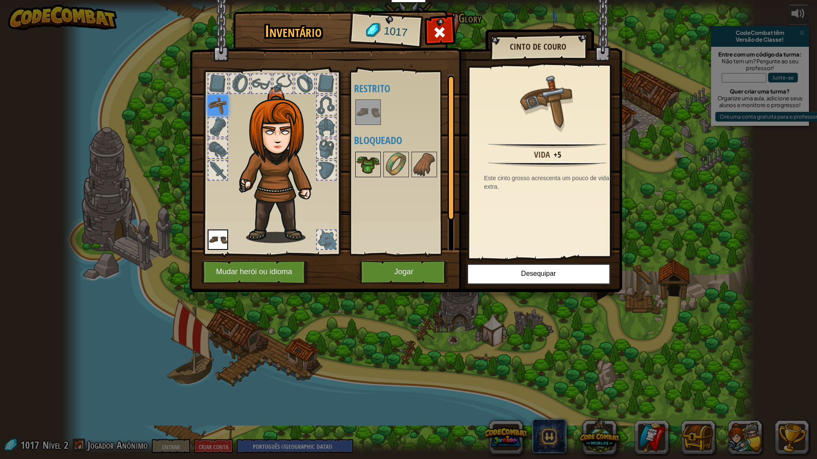 The height and width of the screenshot is (459, 817). I want to click on font: +5, so click(557, 154).